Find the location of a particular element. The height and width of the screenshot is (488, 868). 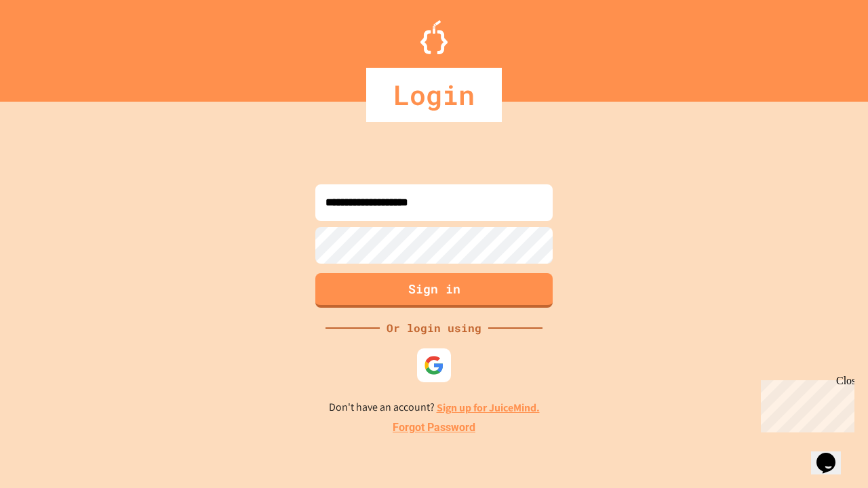

a: Sign up for JuiceMind. is located at coordinates (488, 407).